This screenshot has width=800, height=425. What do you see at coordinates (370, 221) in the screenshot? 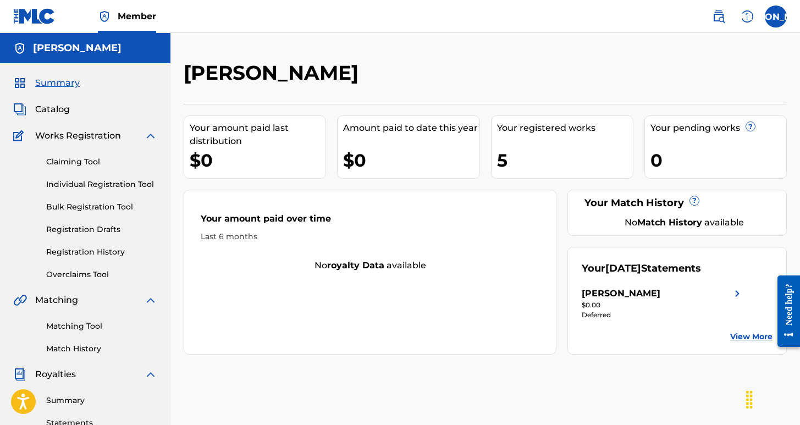
I see `div: Your amount paid over time` at bounding box center [370, 221].